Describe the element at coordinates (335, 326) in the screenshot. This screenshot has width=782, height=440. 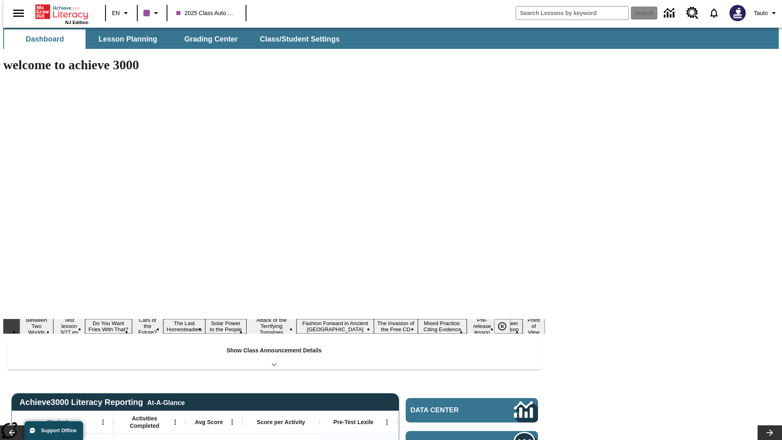
I see `button: Slide 8 Fashion Forward in Ancient Rome` at that location.